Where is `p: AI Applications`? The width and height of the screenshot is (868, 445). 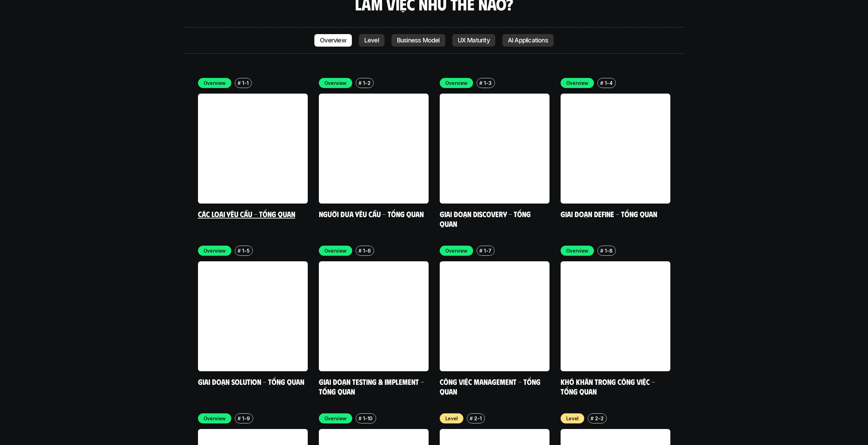 p: AI Applications is located at coordinates (528, 40).